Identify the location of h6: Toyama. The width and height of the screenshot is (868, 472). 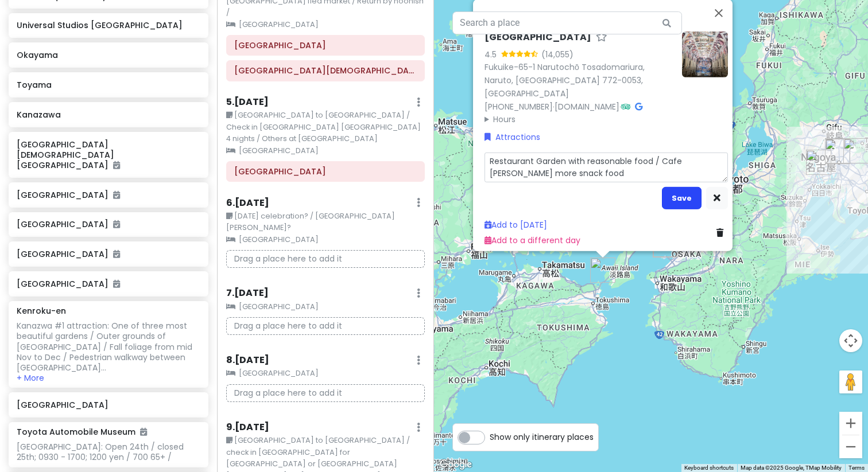
(108, 85).